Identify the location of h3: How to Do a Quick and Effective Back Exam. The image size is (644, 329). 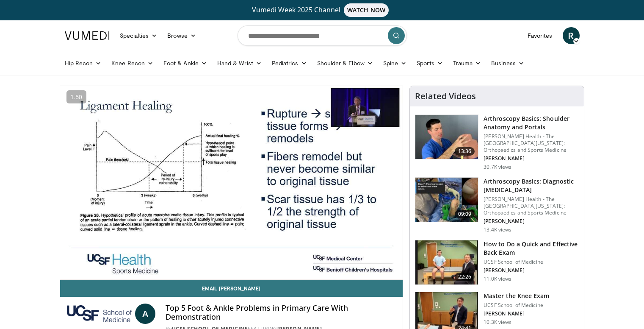
(531, 248).